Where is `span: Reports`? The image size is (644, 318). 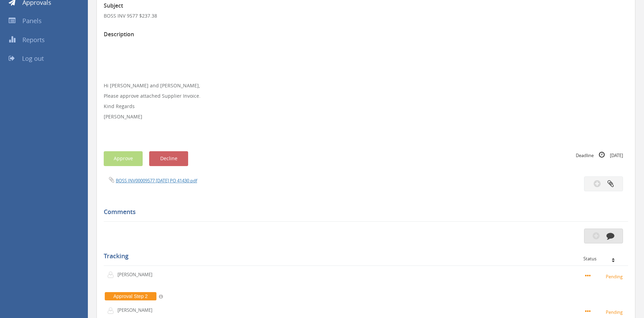 span: Reports is located at coordinates (34, 39).